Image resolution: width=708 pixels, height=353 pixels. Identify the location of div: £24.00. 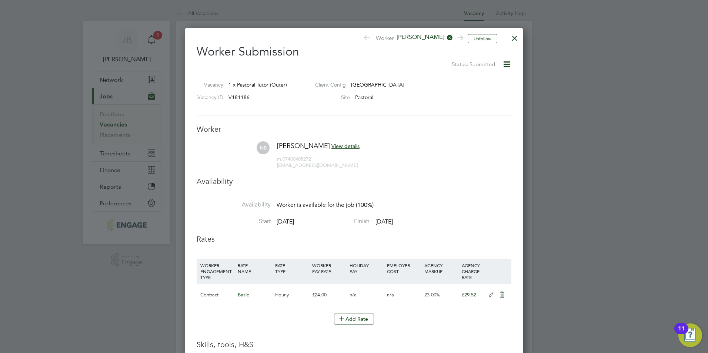
(329, 295).